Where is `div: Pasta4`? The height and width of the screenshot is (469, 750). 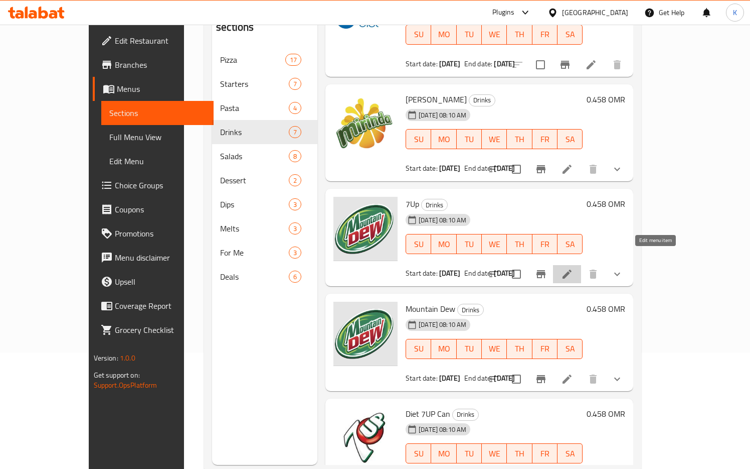
div: Pasta4 is located at coordinates (265, 108).